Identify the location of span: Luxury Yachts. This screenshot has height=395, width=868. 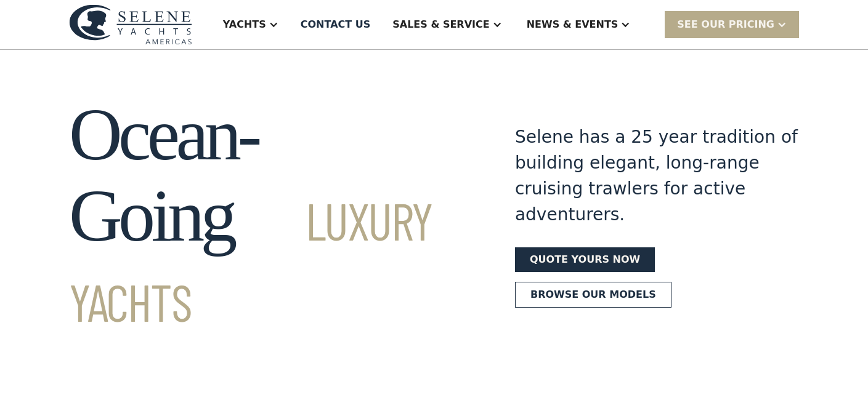
(250, 260).